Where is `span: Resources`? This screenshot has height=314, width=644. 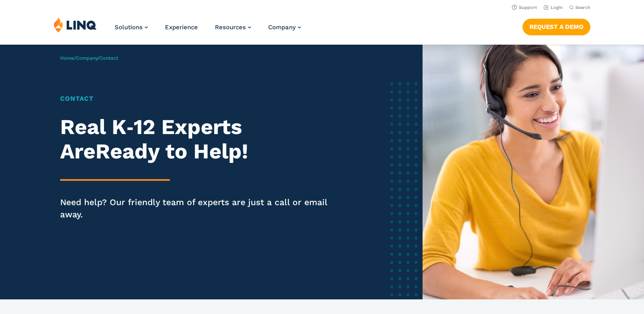
span: Resources is located at coordinates (230, 27).